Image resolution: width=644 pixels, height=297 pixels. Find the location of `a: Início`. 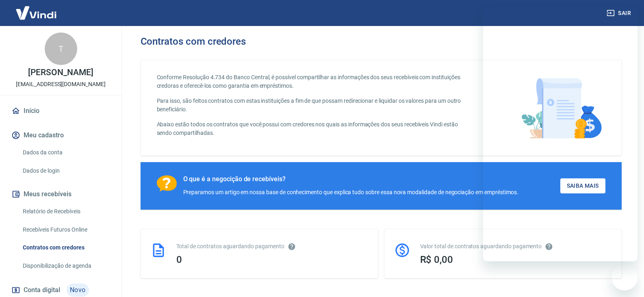

a: Início is located at coordinates (61, 111).